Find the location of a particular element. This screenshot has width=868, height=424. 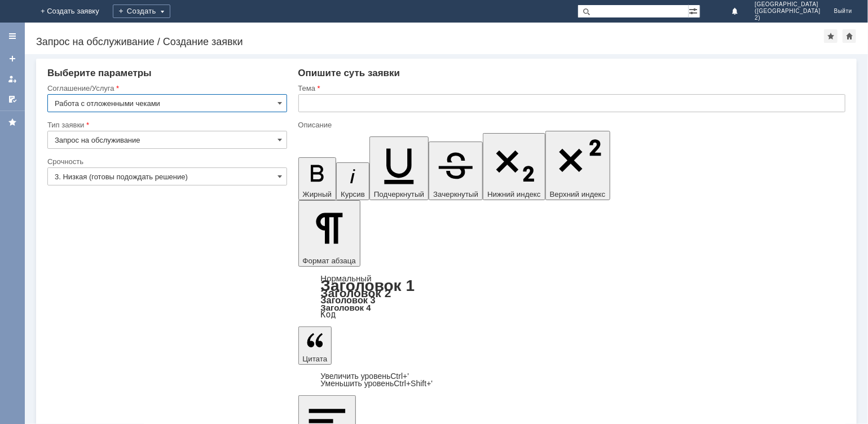

div: Описание is located at coordinates (571, 124).